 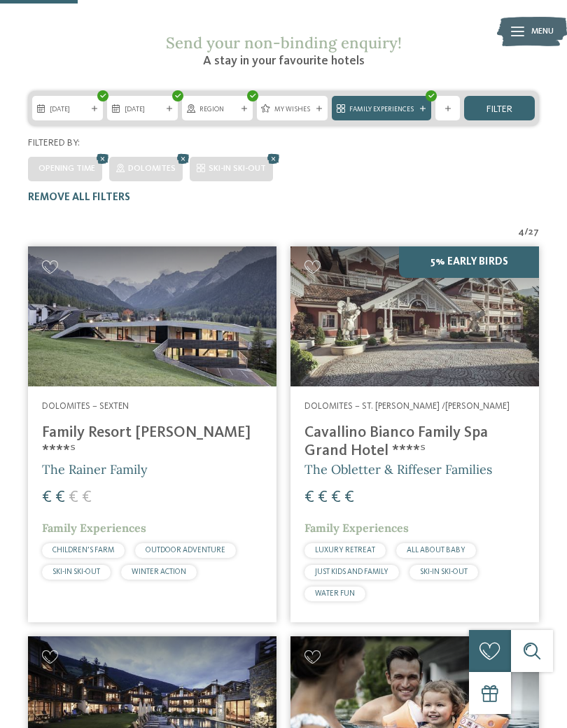 What do you see at coordinates (542, 32) in the screenshot?
I see `span: Menu` at bounding box center [542, 32].